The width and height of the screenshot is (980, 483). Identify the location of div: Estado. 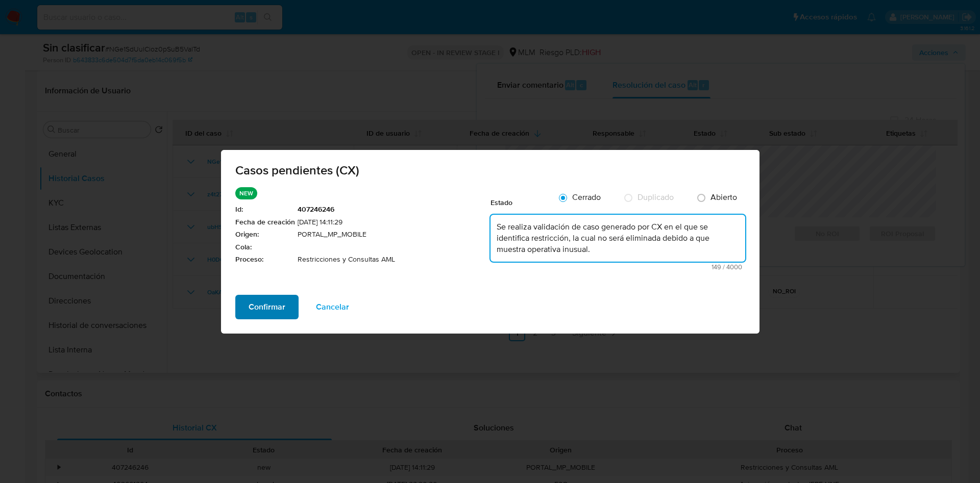
(521, 200).